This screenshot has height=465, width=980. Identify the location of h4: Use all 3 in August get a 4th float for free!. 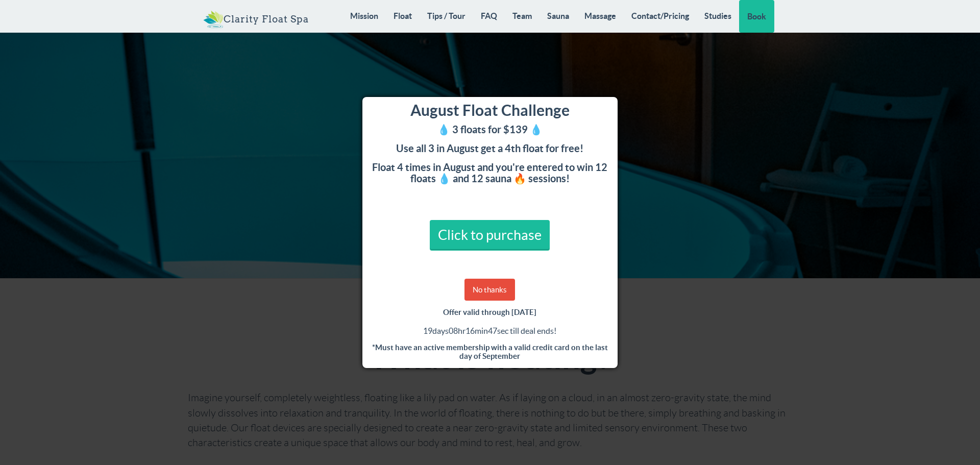
(490, 149).